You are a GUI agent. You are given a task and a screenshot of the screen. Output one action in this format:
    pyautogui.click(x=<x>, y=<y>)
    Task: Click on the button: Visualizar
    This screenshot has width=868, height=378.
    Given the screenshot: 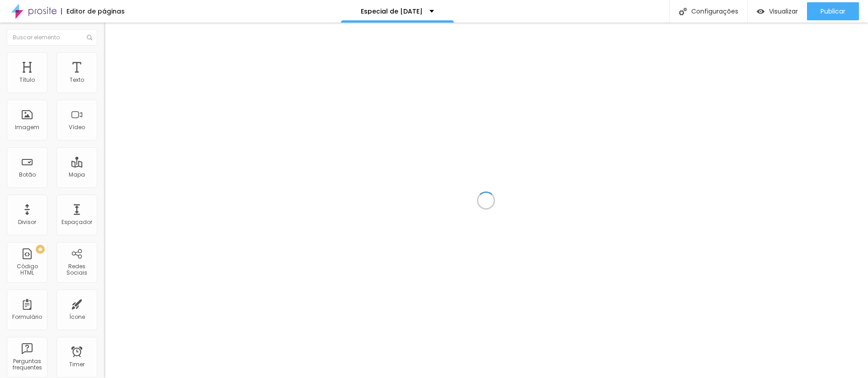 What is the action you would take?
    pyautogui.click(x=777, y=11)
    